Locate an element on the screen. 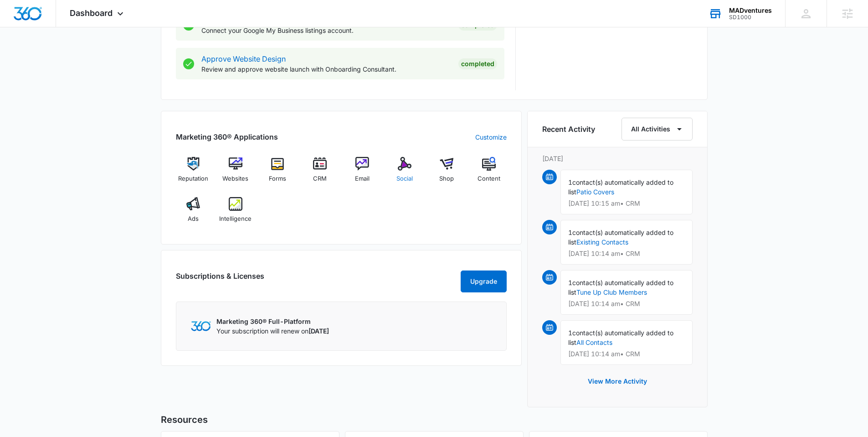  a: Patio Covers is located at coordinates (595, 192).